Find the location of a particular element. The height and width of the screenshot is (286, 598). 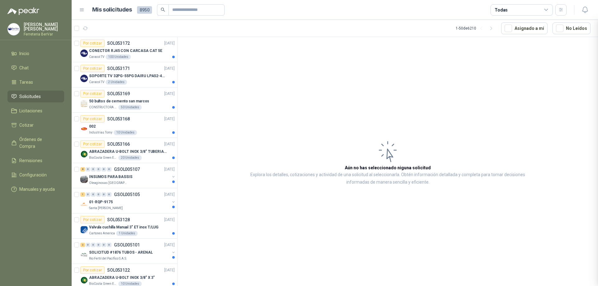

img: Logo peakr is located at coordinates (23, 11).